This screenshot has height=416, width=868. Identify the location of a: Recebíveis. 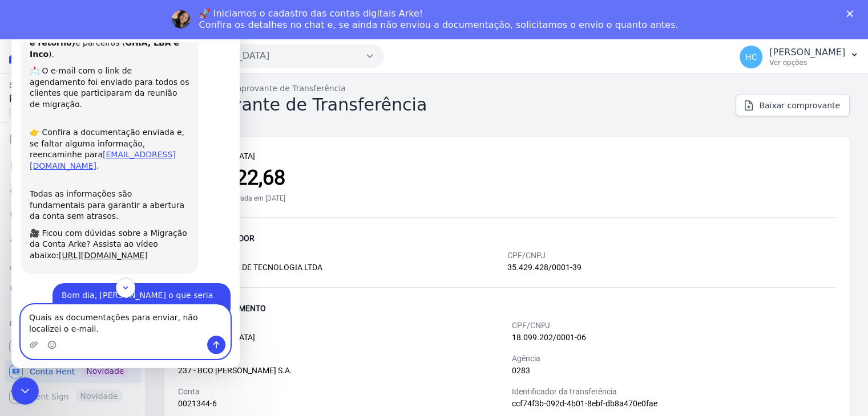
(73, 347).